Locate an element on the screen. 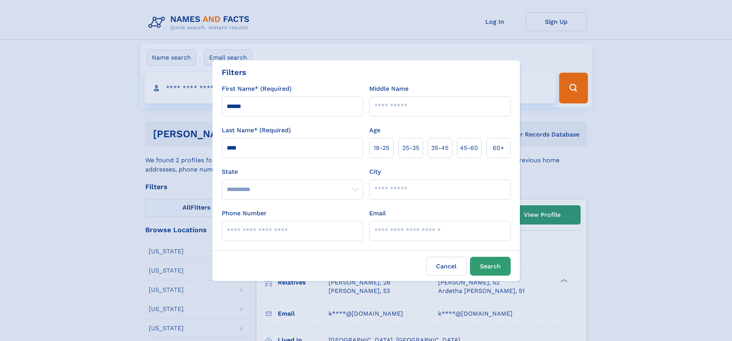  label: City is located at coordinates (375, 172).